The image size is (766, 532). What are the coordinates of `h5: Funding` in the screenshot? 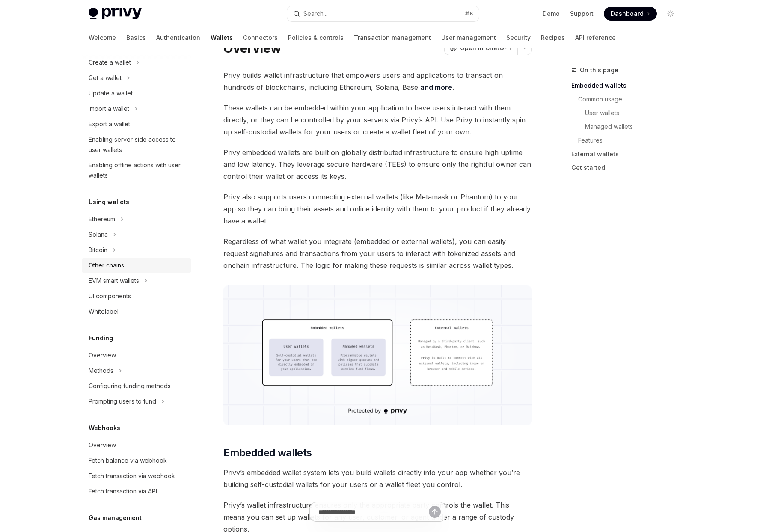 It's located at (101, 338).